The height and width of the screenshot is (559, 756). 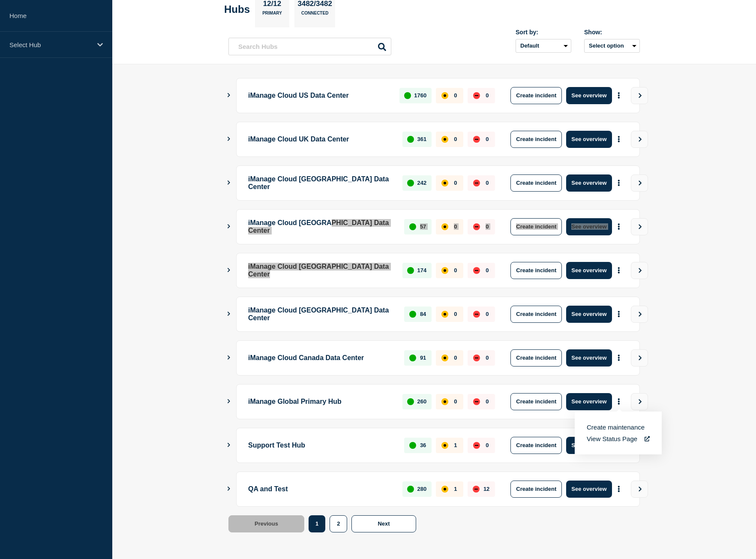 I want to click on p: 84, so click(x=423, y=314).